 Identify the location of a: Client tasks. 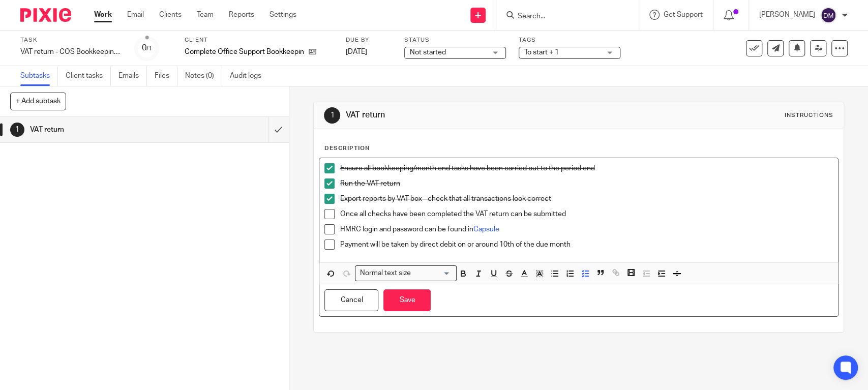
(88, 76).